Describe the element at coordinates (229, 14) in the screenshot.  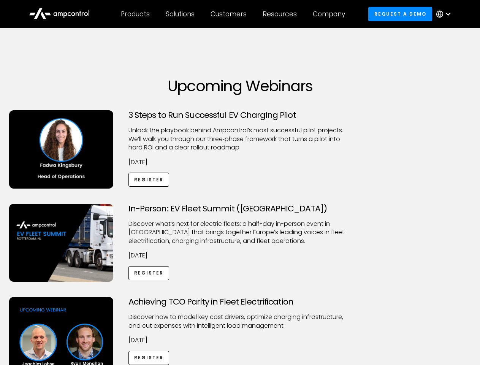
I see `div: Customers` at that location.